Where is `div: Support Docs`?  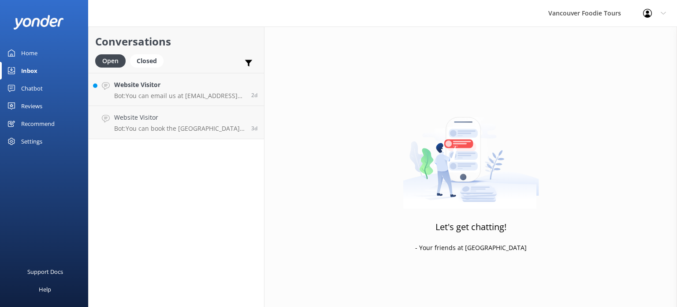 div: Support Docs is located at coordinates (45, 271).